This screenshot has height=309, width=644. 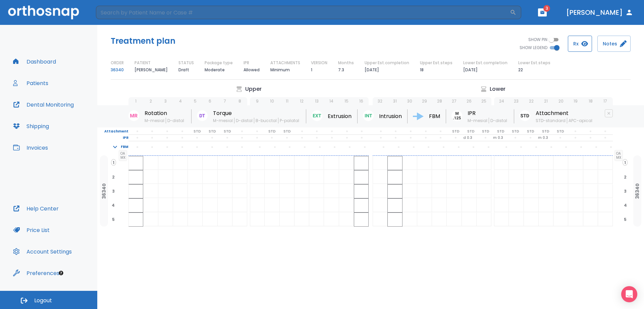 What do you see at coordinates (287, 101) in the screenshot?
I see `p: 11` at bounding box center [287, 101].